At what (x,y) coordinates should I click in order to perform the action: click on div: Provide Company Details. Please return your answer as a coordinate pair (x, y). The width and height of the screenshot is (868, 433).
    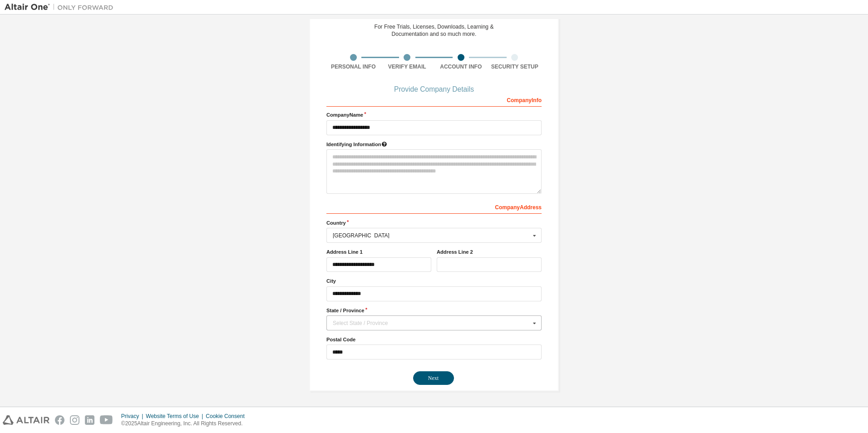
    Looking at the image, I should click on (434, 89).